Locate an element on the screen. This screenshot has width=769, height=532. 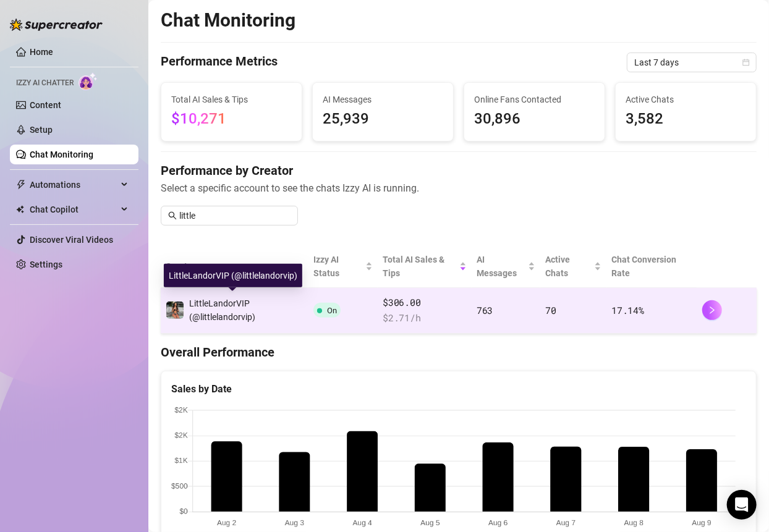
span: Chat Copilot is located at coordinates (73, 210).